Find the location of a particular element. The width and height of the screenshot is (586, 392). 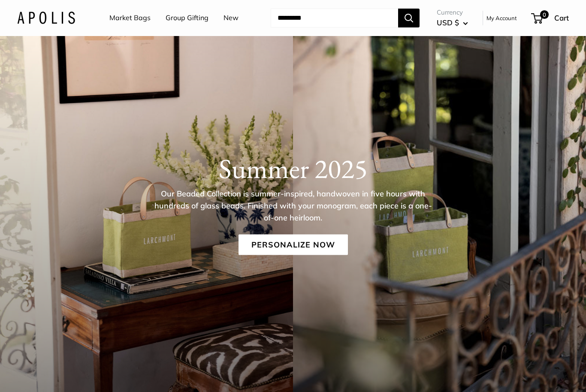

a: My Account is located at coordinates (501, 18).